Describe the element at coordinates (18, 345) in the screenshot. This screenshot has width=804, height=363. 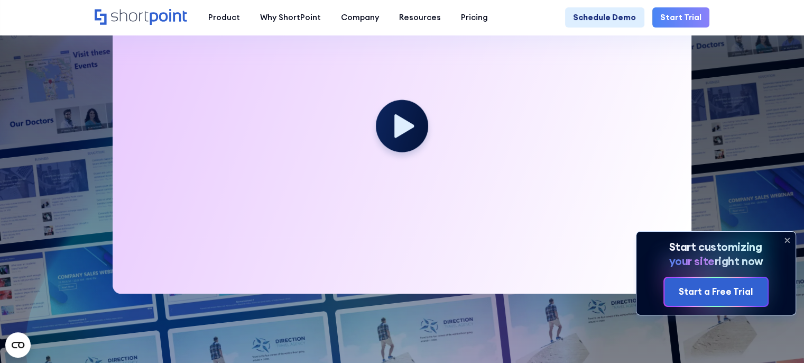
I see `button: Open CMP widget` at that location.